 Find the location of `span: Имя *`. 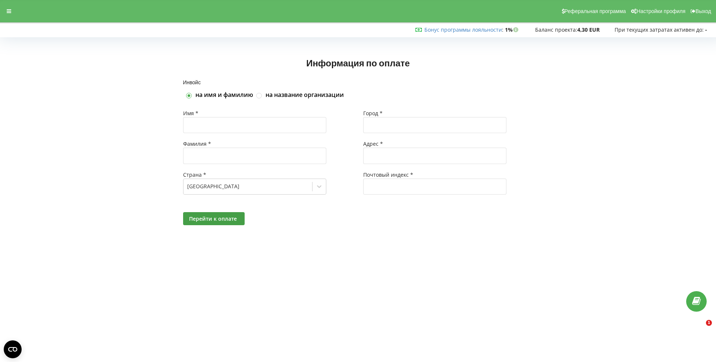

span: Имя * is located at coordinates (190, 113).